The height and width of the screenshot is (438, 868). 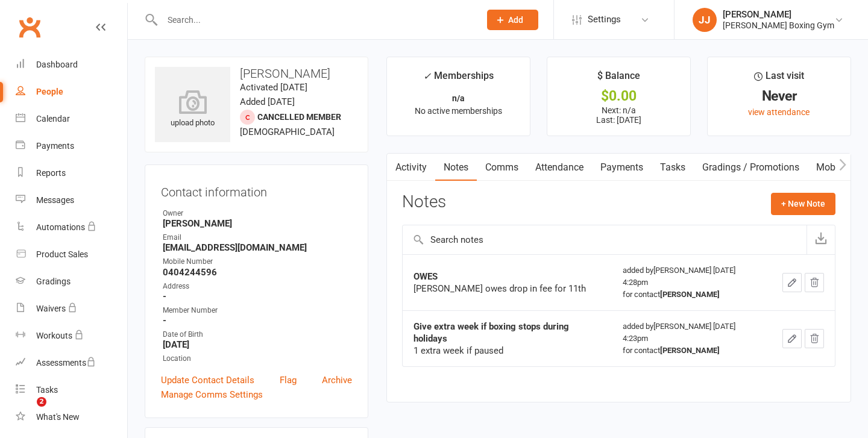 I want to click on a: Activity, so click(x=411, y=168).